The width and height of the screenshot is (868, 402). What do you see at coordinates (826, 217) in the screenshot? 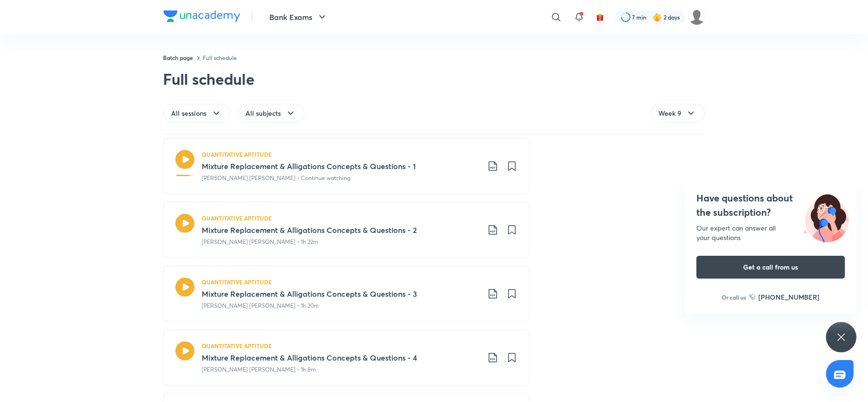
I see `img: ttu_illustration_new.svg` at bounding box center [826, 217].